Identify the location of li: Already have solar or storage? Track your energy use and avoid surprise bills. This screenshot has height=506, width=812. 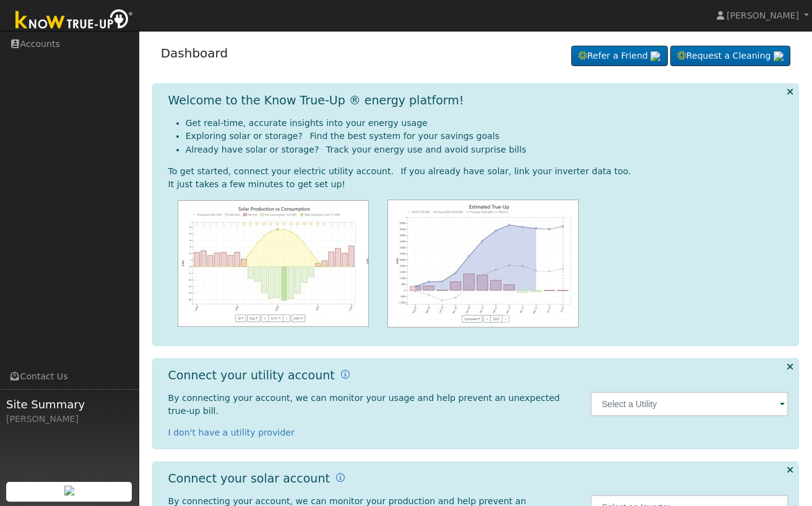
(487, 150).